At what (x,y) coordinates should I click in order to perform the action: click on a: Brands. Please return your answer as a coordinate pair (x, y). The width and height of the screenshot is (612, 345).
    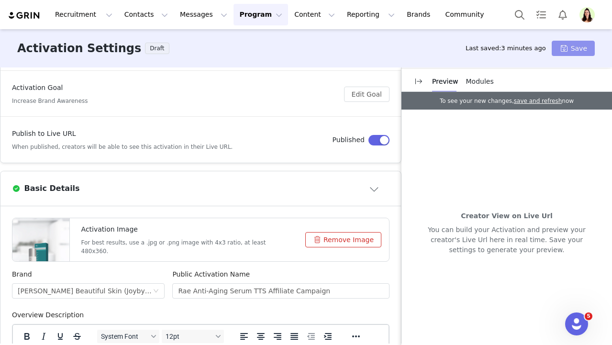
    Looking at the image, I should click on (420, 14).